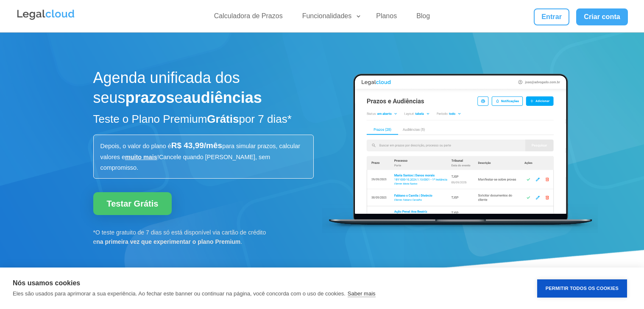 The image size is (644, 309). What do you see at coordinates (552, 17) in the screenshot?
I see `a: Entrar` at bounding box center [552, 17].